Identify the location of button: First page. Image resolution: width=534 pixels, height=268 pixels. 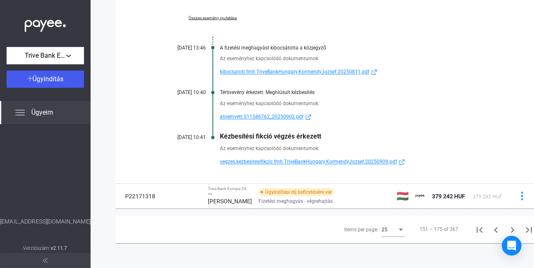
(480, 229).